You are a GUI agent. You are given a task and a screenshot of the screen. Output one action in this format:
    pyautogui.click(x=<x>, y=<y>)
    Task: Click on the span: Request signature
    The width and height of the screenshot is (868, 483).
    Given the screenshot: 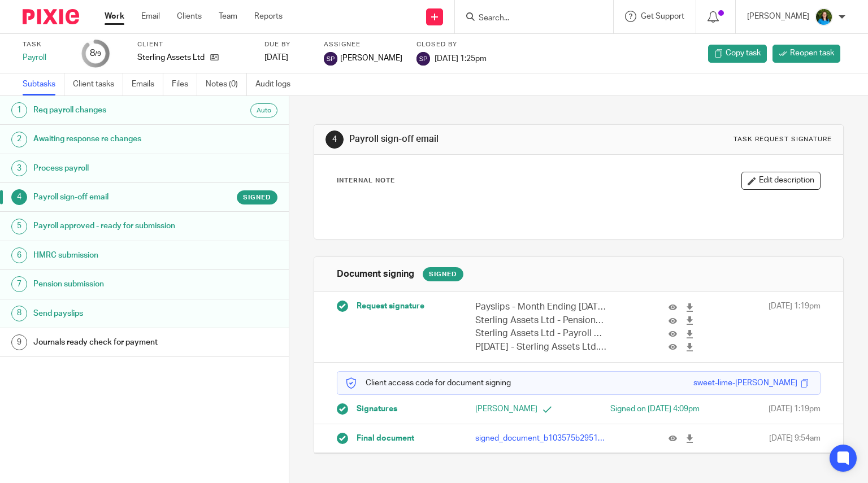 What is the action you would take?
    pyautogui.click(x=391, y=306)
    